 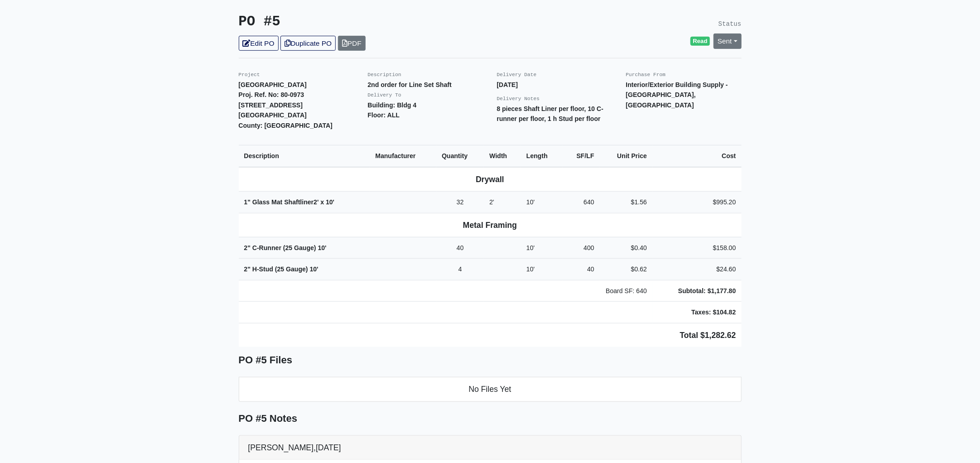 I want to click on th: Description, so click(x=304, y=157).